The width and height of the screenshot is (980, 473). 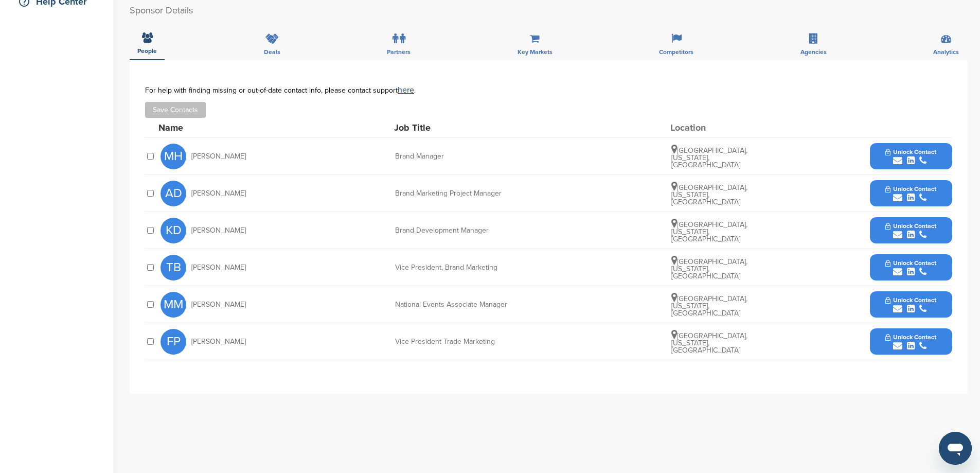 I want to click on span: People, so click(x=147, y=51).